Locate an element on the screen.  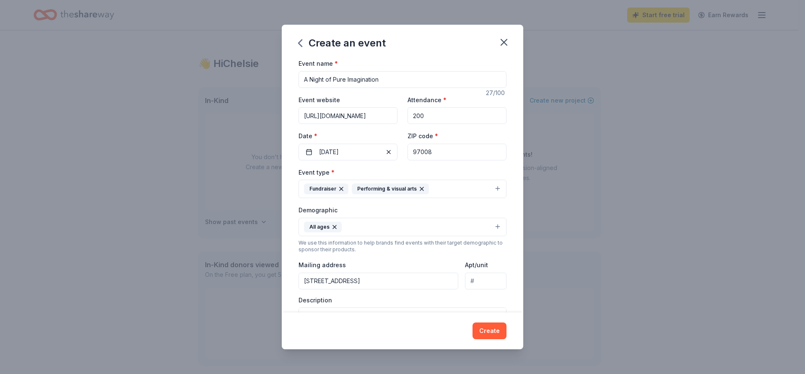
input: https://www... is located at coordinates (348, 116).